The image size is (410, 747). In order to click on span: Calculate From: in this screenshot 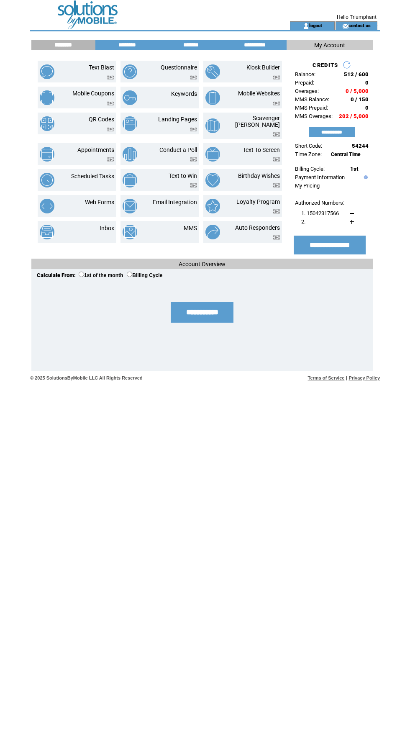, I will do `click(56, 275)`.